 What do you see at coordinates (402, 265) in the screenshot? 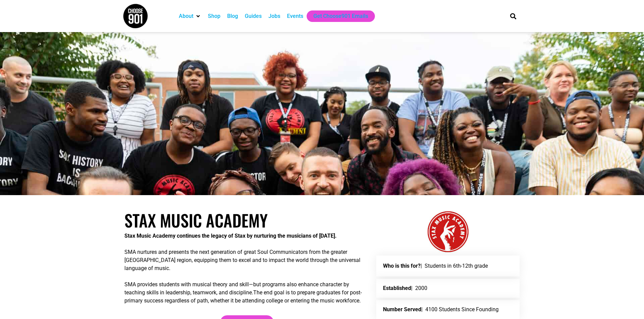
I see `strong: Who is this for?` at bounding box center [402, 265].